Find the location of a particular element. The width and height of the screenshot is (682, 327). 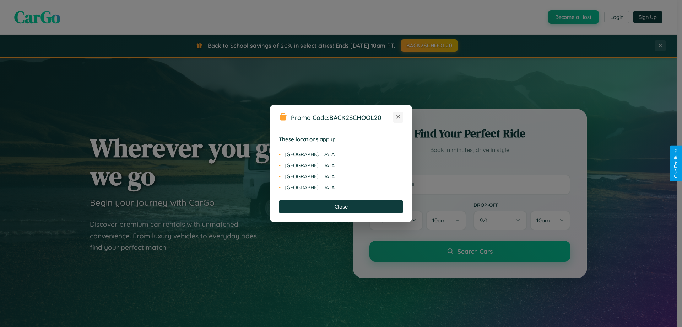

div: Give Feedback is located at coordinates (676, 163).